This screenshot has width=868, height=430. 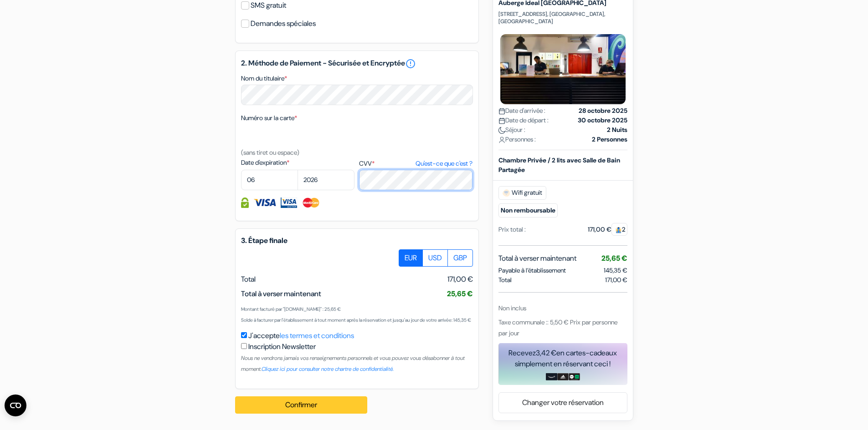 I want to click on div: 171,00 €, so click(x=607, y=230).